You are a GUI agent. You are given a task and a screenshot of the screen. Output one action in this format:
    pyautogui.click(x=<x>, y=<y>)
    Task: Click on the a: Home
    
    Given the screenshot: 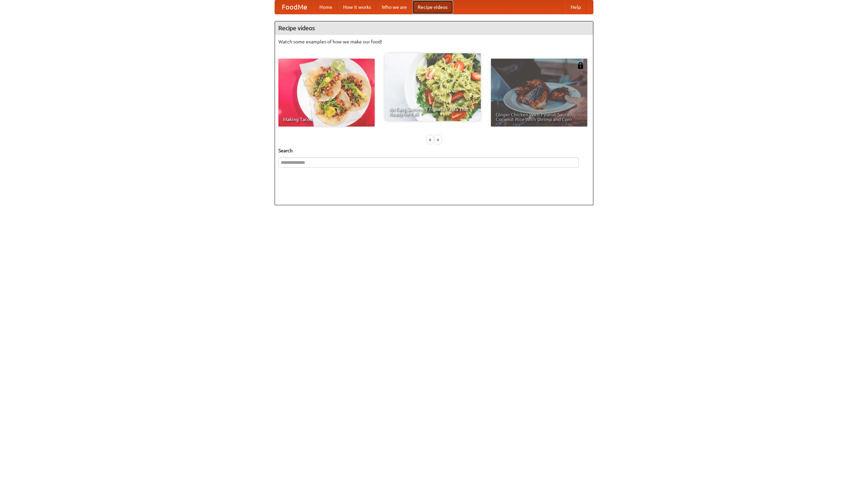 What is the action you would take?
    pyautogui.click(x=326, y=7)
    